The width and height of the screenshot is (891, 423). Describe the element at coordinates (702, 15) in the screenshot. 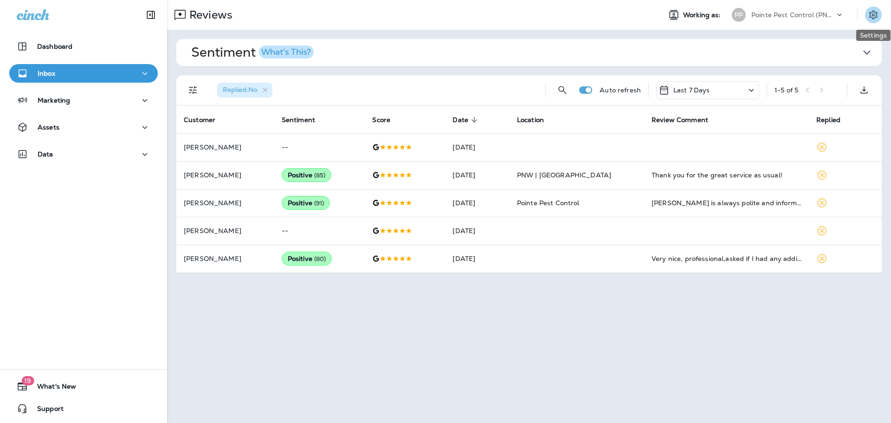

I see `span: Working as:` at that location.